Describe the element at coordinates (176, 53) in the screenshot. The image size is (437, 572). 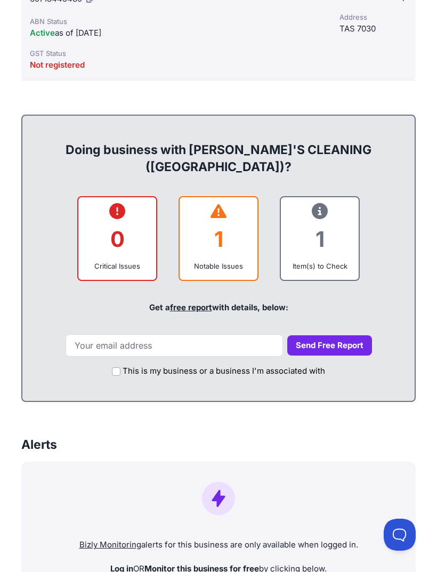
I see `div: GST Status` at that location.